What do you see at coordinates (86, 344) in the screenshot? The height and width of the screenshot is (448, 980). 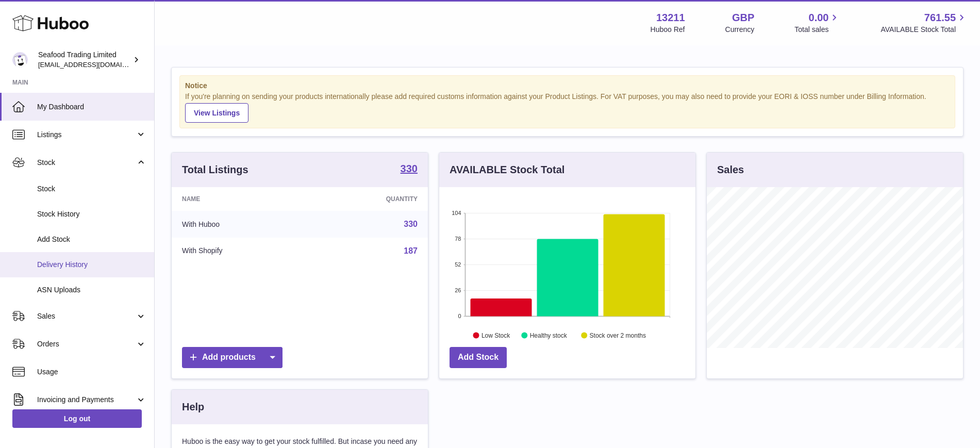 I see `span: Orders` at bounding box center [86, 344].